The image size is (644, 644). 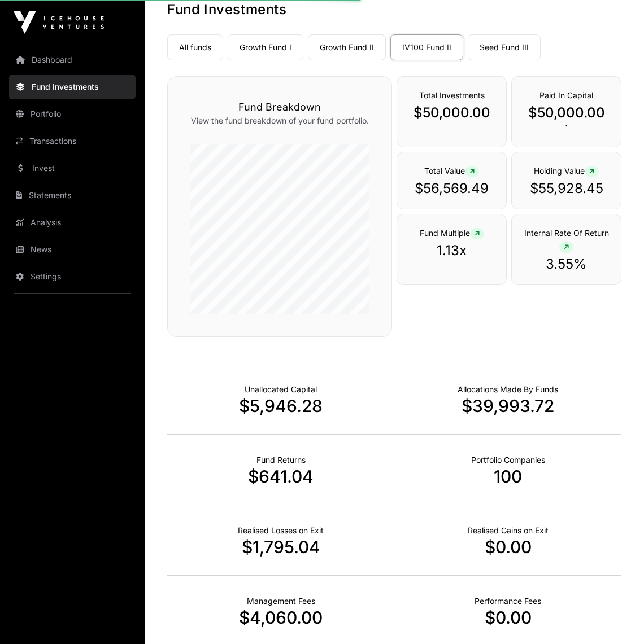 I want to click on h3: Fund Breakdown, so click(x=280, y=107).